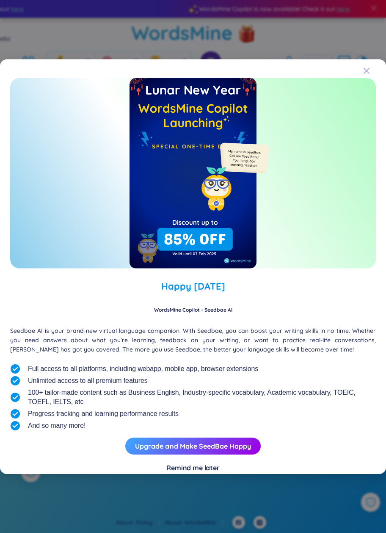 This screenshot has width=386, height=533. What do you see at coordinates (57, 425) in the screenshot?
I see `span: And so many more!` at bounding box center [57, 425].